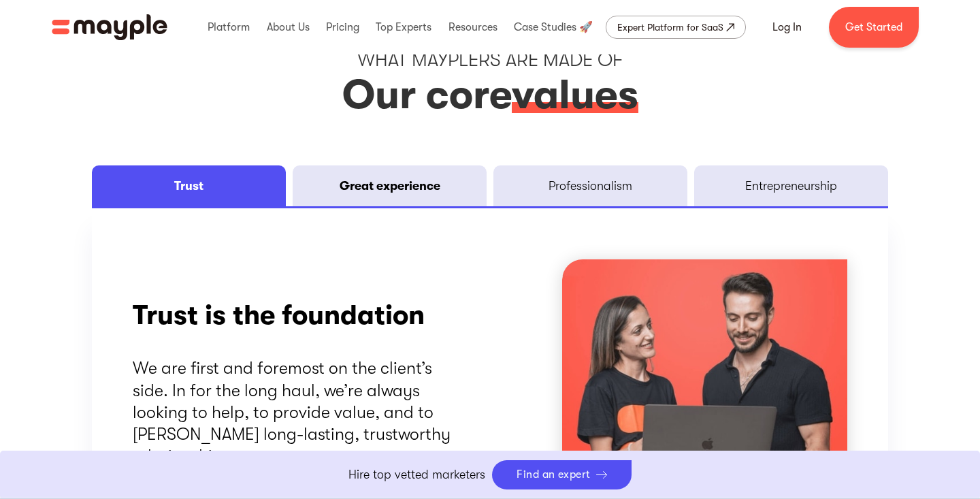 The width and height of the screenshot is (980, 499). I want to click on span: values, so click(575, 95).